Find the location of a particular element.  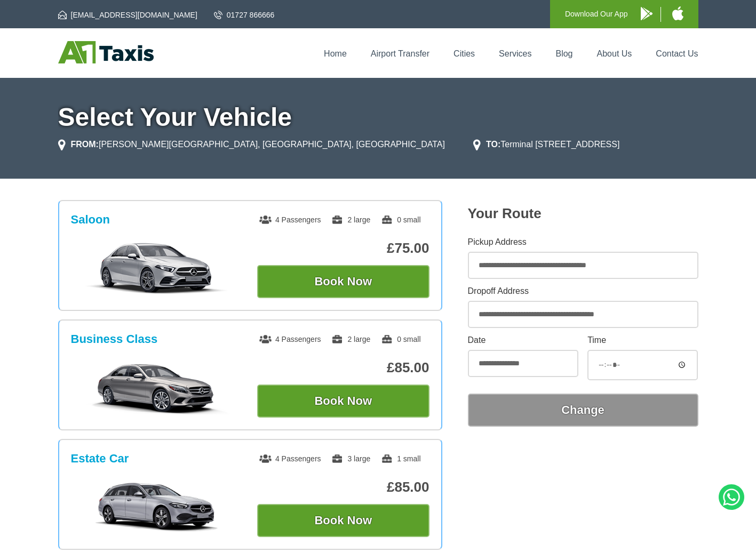

a: 01727 866666 is located at coordinates (245, 15).